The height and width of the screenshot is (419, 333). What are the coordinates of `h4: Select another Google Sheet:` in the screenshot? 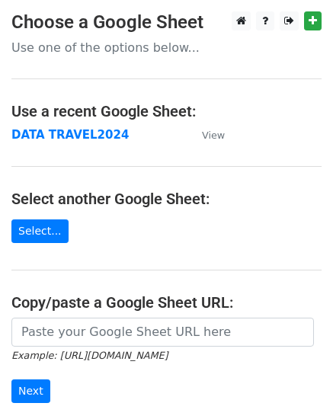 It's located at (166, 199).